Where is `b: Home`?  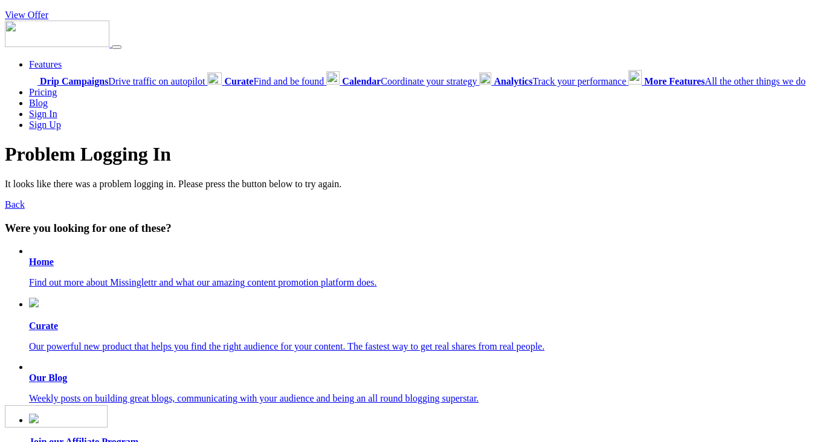
b: Home is located at coordinates (41, 262).